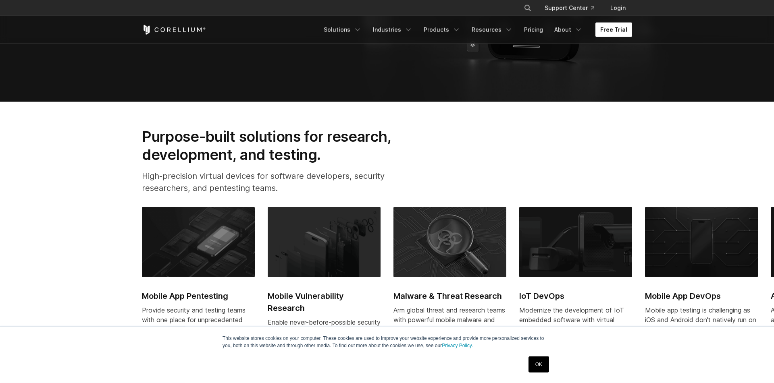  I want to click on a: About, so click(569, 30).